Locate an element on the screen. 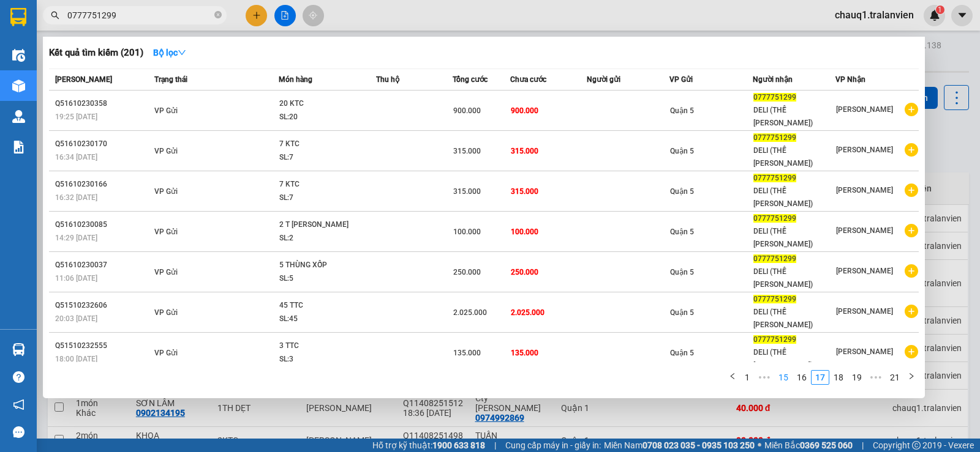 This screenshot has width=980, height=452. button: right is located at coordinates (911, 378).